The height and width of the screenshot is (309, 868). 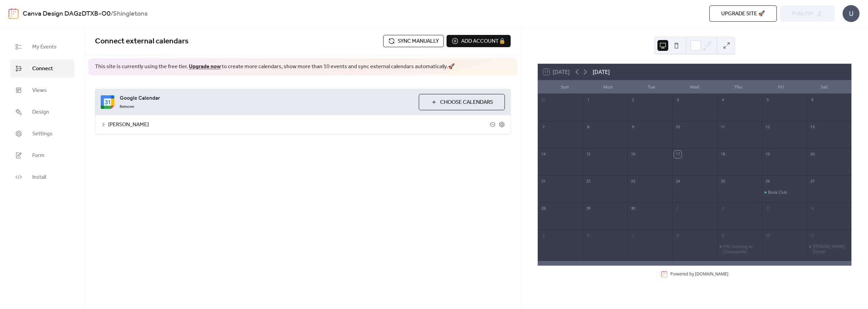 I want to click on button: Sync manually, so click(x=413, y=41).